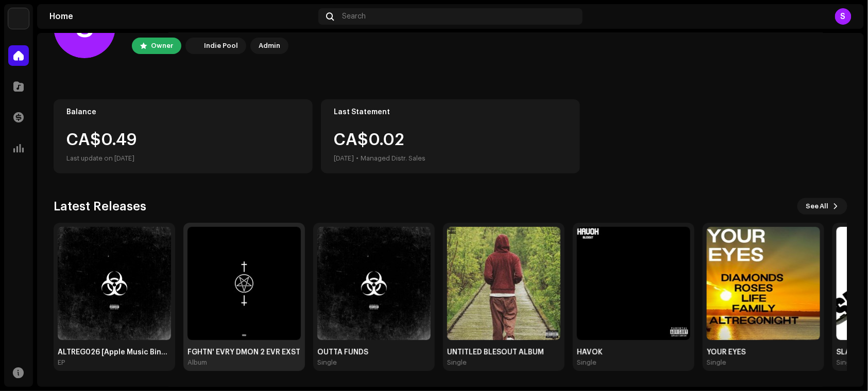  What do you see at coordinates (244, 284) in the screenshot?
I see `img: 8e5862be-433f-46e3-8ca0-5c64d7f0e591` at bounding box center [244, 284].